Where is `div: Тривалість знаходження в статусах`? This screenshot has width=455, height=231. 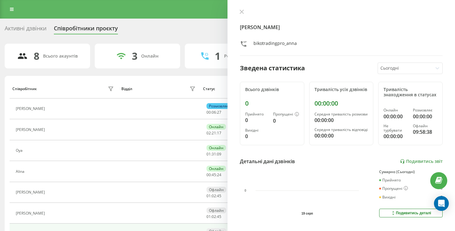 div: Тривалість знаходження в статусах is located at coordinates (411, 92).